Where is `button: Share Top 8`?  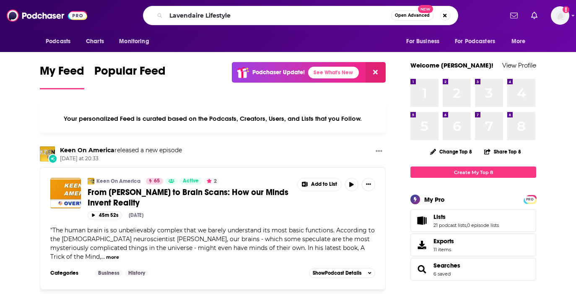
button: Share Top 8 is located at coordinates (503, 151).